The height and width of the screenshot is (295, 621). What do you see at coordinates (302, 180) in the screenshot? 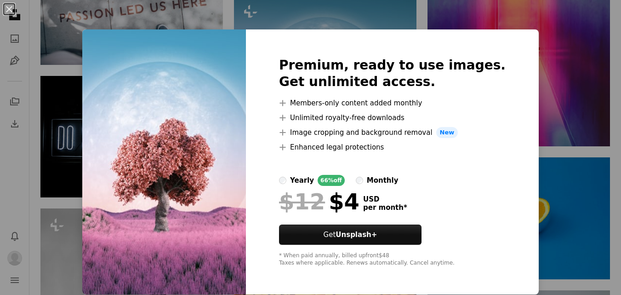
I see `div: yearly` at bounding box center [302, 180].